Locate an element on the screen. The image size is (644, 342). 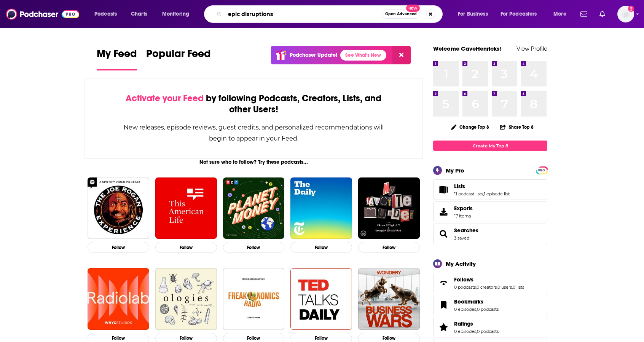
img: Podchaser - Follow, Share and Rate Podcasts is located at coordinates (43, 14).